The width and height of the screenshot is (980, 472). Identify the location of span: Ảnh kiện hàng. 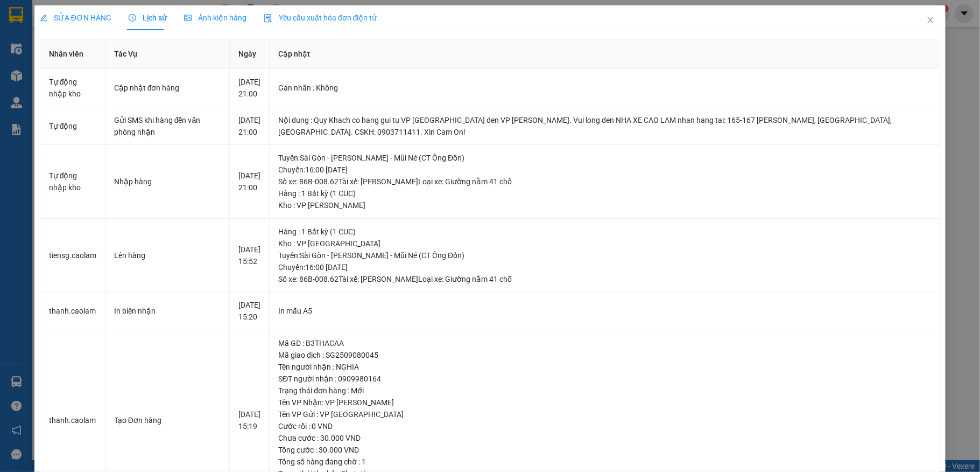
(215, 18).